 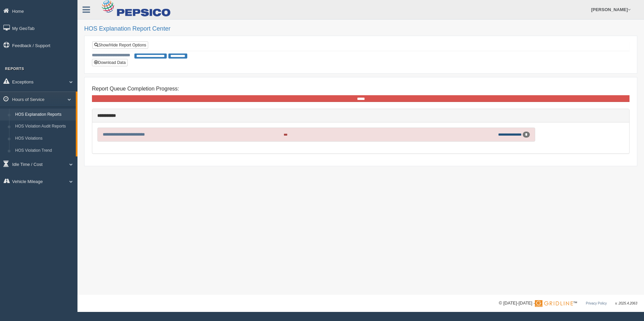 I want to click on a: HOS Violation Trend, so click(x=44, y=151).